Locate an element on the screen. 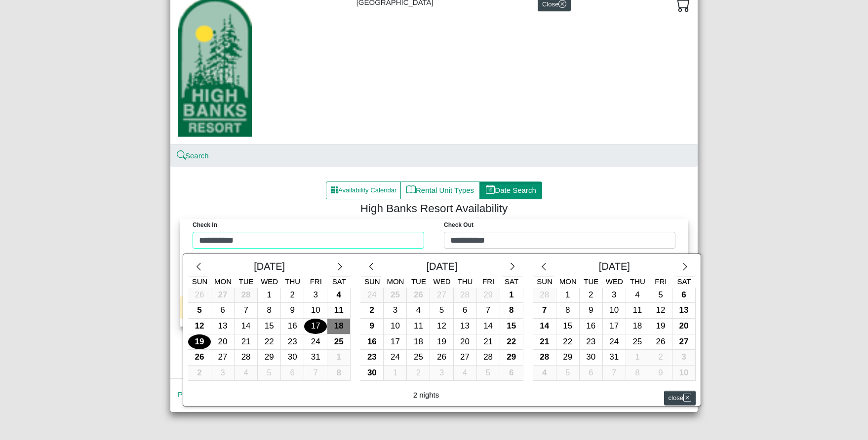 The image size is (868, 440). div: 6 is located at coordinates (591, 373).